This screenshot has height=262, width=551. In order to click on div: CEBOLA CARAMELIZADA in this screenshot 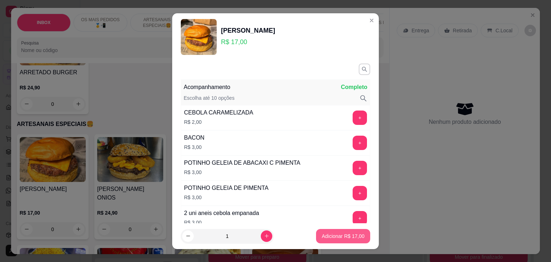, I will do `click(218, 113)`.